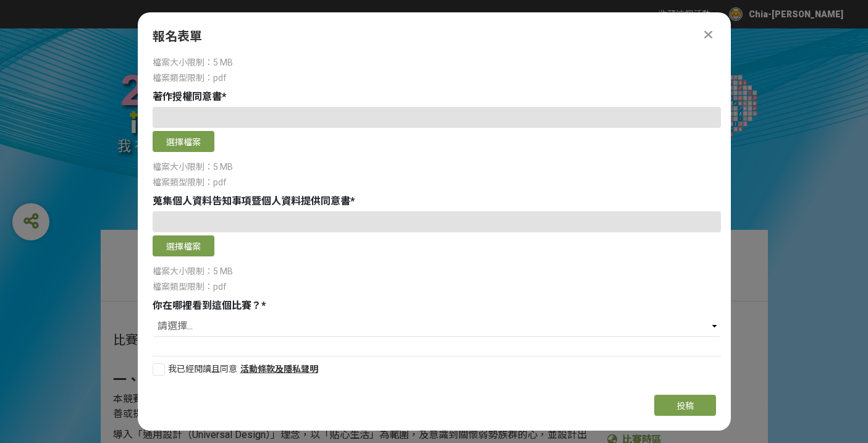  I want to click on span: 我已經閱讀且同意, so click(202, 368).